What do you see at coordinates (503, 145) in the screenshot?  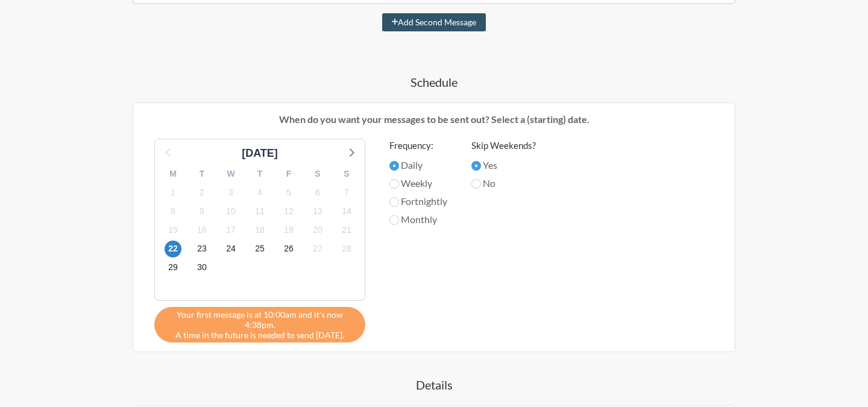 I see `label: Skip Weekends?` at bounding box center [503, 145].